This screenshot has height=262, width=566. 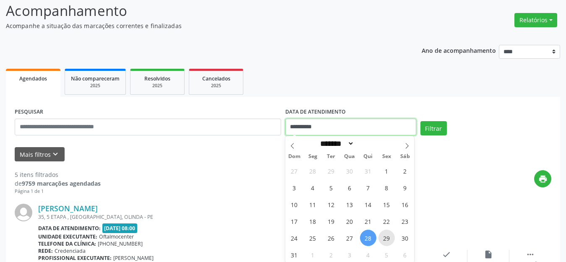 I want to click on span: Agosto 12, 2025, so click(x=331, y=204).